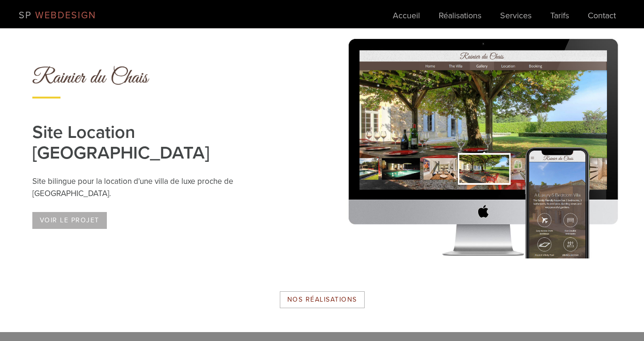 The image size is (644, 341). I want to click on span: SP, so click(25, 15).